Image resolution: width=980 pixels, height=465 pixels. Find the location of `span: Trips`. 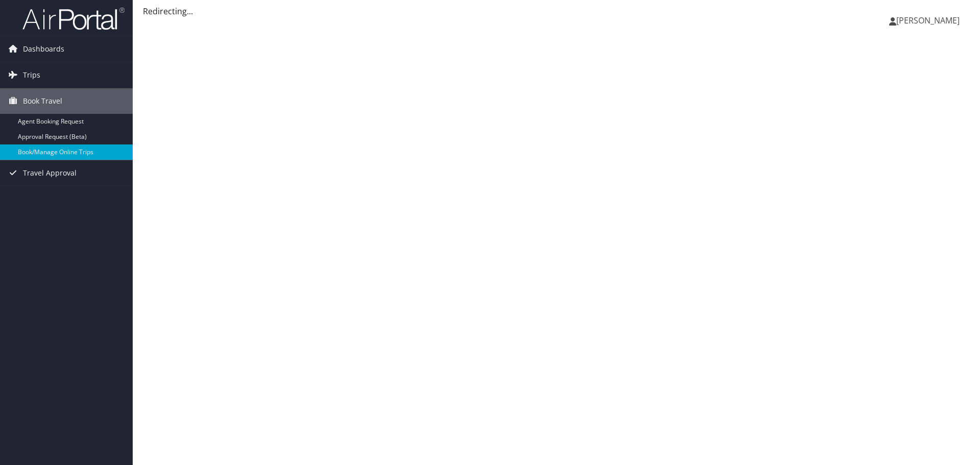

span: Trips is located at coordinates (32, 75).